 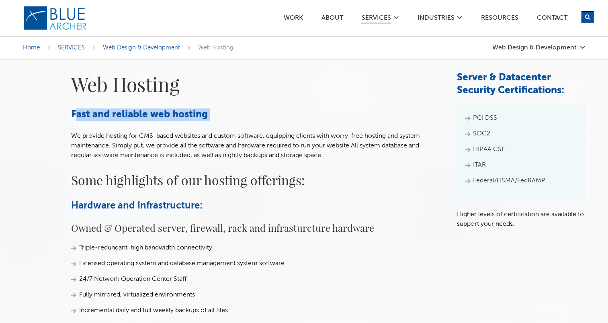 I want to click on h3: Fast and reliable web hosting, so click(x=256, y=115).